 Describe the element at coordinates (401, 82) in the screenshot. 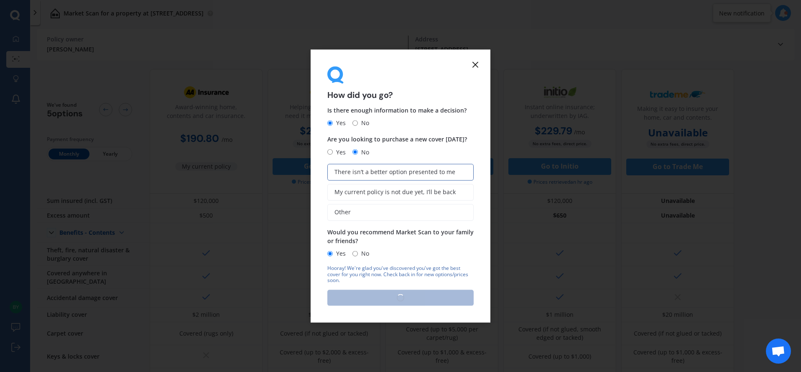

I see `div: How did you go?` at that location.